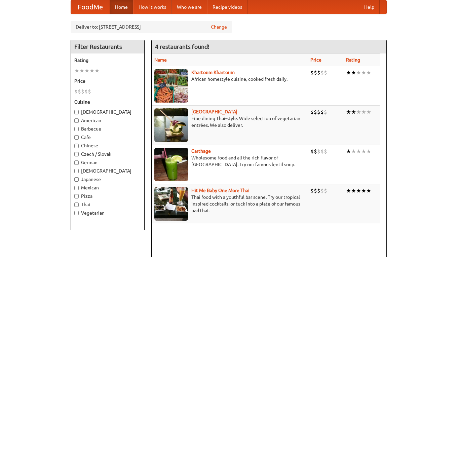 The width and height of the screenshot is (457, 476). What do you see at coordinates (161, 60) in the screenshot?
I see `a: Name` at bounding box center [161, 60].